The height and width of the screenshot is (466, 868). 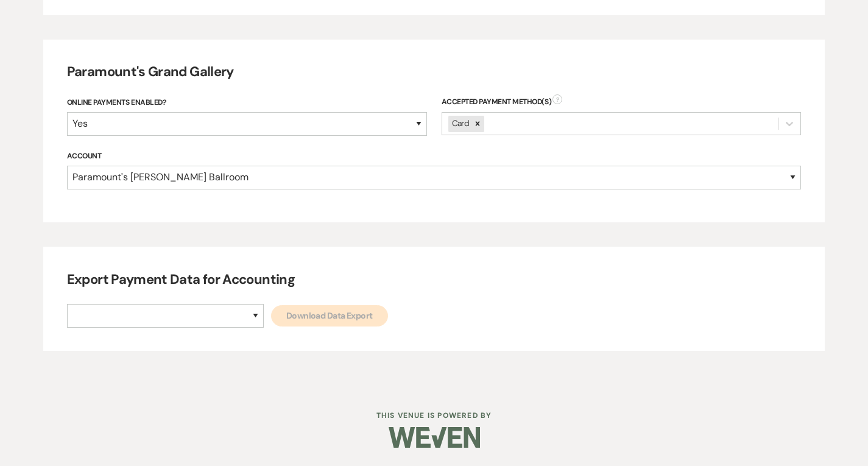 What do you see at coordinates (459, 124) in the screenshot?
I see `div: Card` at bounding box center [459, 124].